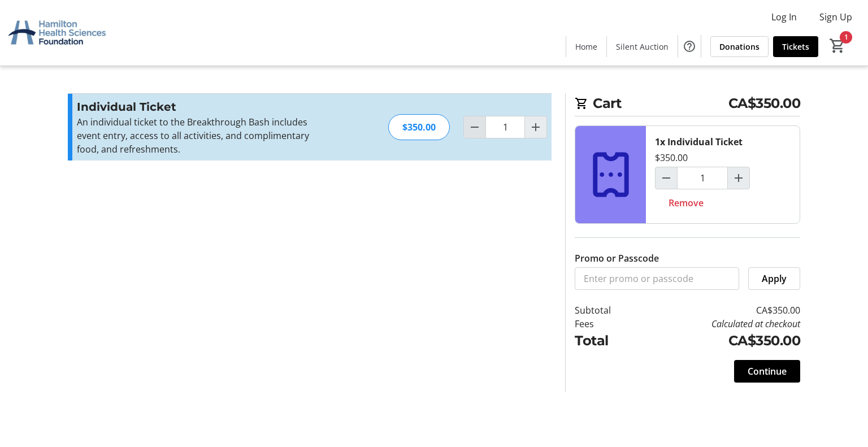 The height and width of the screenshot is (447, 868). What do you see at coordinates (200, 107) in the screenshot?
I see `h3: Individual Ticket` at bounding box center [200, 107].